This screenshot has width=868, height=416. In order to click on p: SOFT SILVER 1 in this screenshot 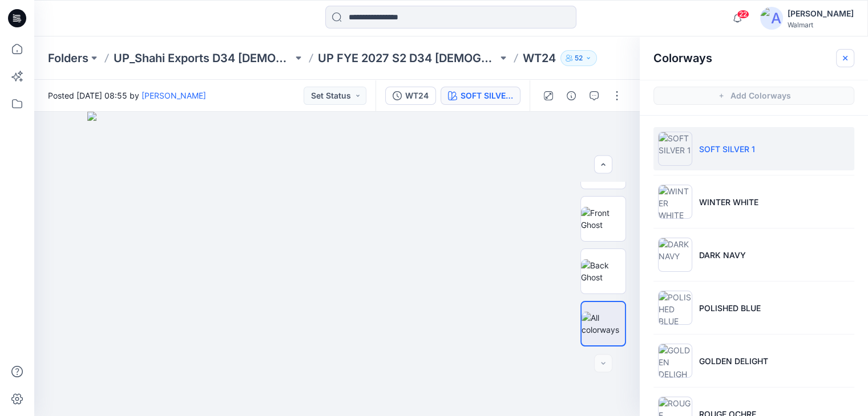, I will do `click(727, 149)`.